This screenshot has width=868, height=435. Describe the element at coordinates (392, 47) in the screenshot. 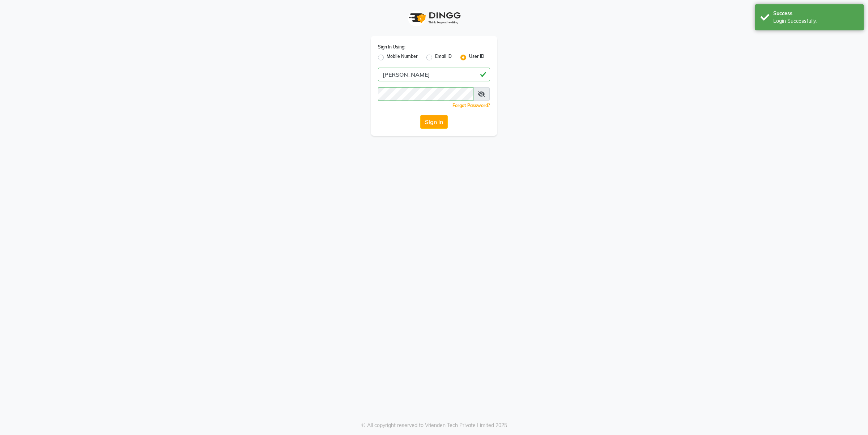

I see `label: Sign In Using:` at that location.